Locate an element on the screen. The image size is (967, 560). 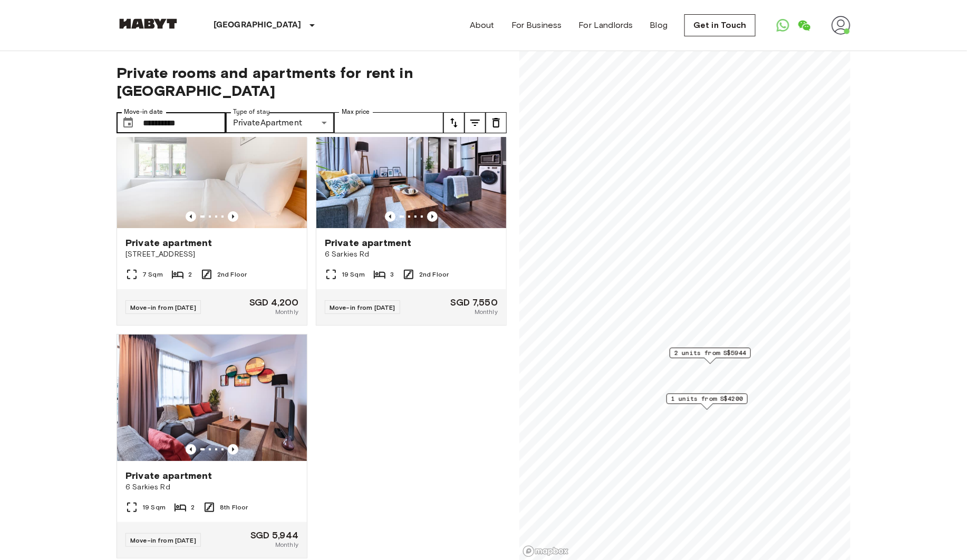
a: Marketing picture of unit SG-01-054-001-01Previous imagePrevious imagePrivate apartment[STREET_AD... is located at coordinates (212, 213).